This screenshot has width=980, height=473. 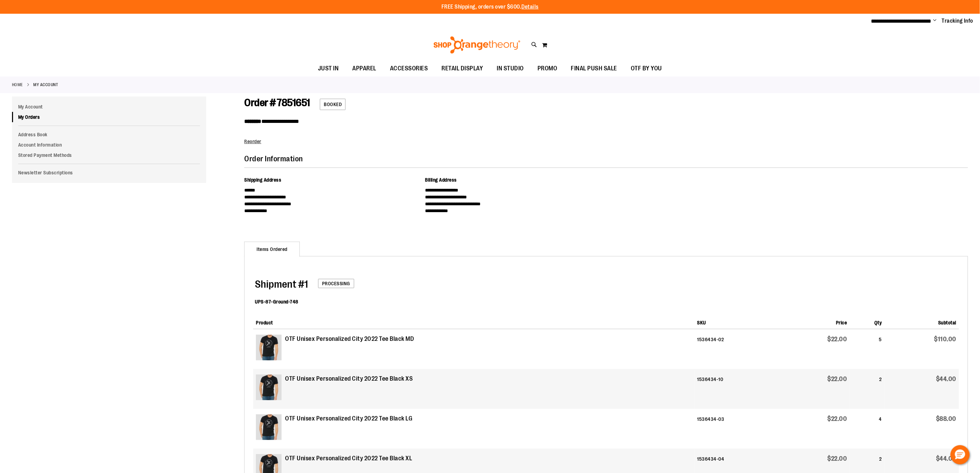 What do you see at coordinates (462, 68) in the screenshot?
I see `span: RETAIL DISPLAY` at bounding box center [462, 68].